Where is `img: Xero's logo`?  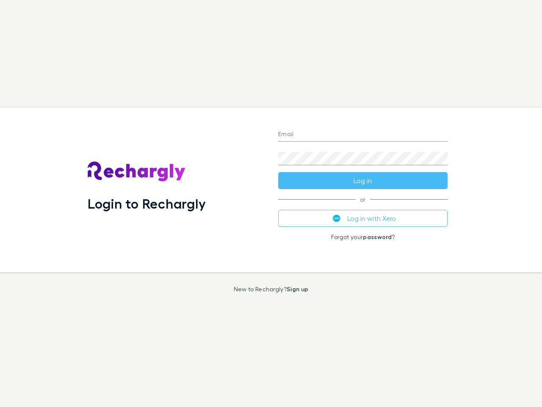 img: Xero's logo is located at coordinates (337, 218).